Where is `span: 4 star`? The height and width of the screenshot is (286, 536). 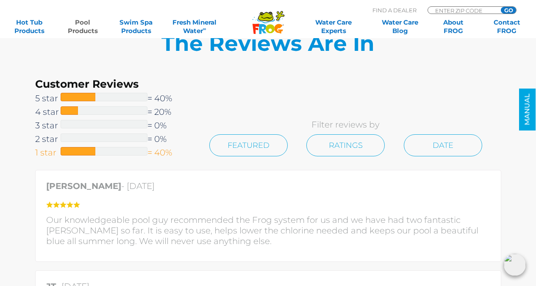
span: 4 star is located at coordinates (48, 112).